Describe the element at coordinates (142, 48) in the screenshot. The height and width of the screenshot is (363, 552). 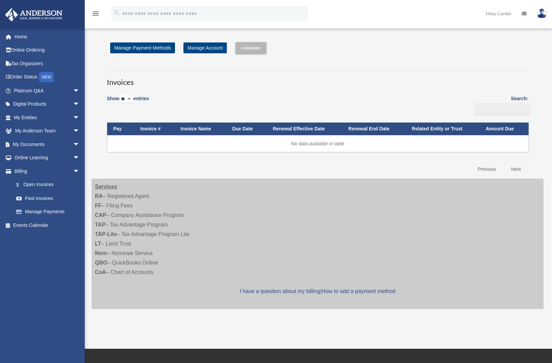
I see `a: Manage Payment Methods` at that location.